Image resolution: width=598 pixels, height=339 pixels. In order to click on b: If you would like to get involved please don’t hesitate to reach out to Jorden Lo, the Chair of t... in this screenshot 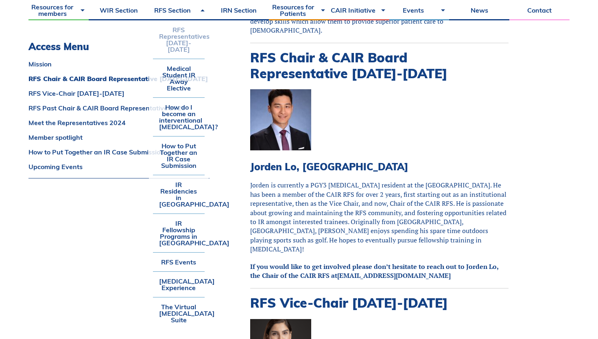, I will do `click(374, 271)`.